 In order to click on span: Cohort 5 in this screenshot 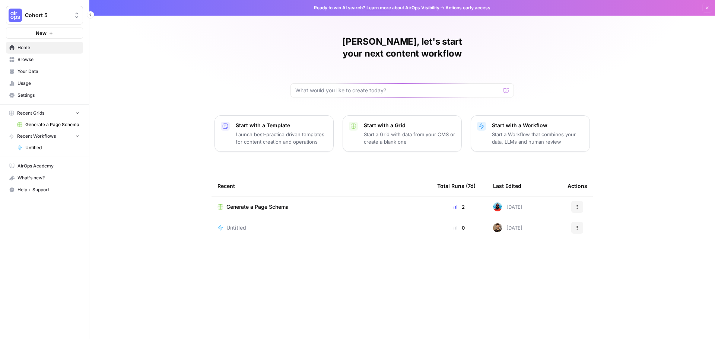, I will do `click(47, 15)`.